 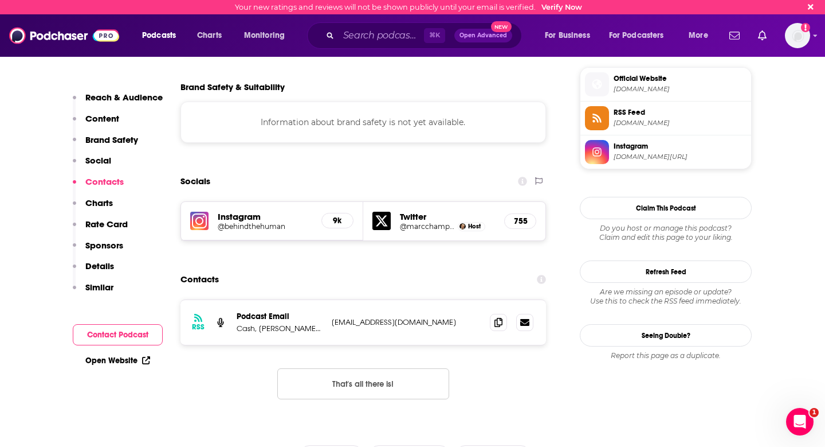 I want to click on h2: Socials, so click(x=195, y=181).